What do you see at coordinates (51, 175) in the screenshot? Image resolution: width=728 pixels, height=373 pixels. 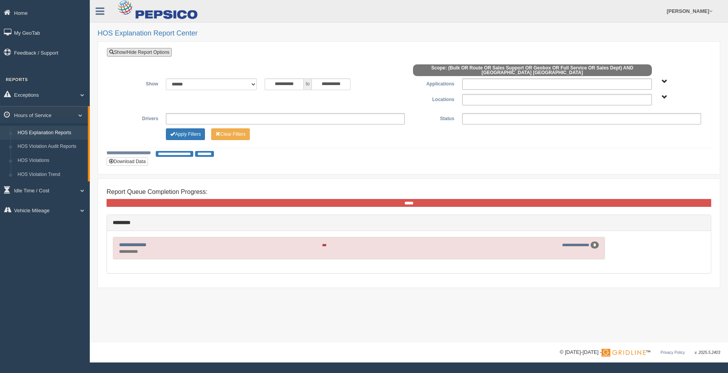 I see `a: HOS Violation Trend` at bounding box center [51, 175].